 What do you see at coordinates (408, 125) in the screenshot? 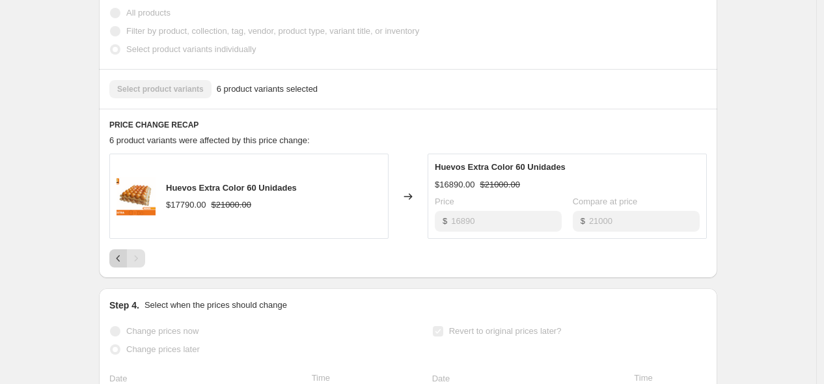
I see `h6: PRICE CHANGE RECAP` at bounding box center [408, 125].